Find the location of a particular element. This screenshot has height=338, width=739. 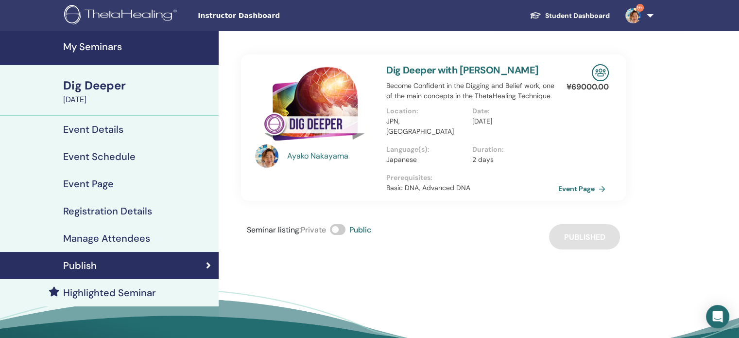

h4: My Seminars is located at coordinates (138, 47).